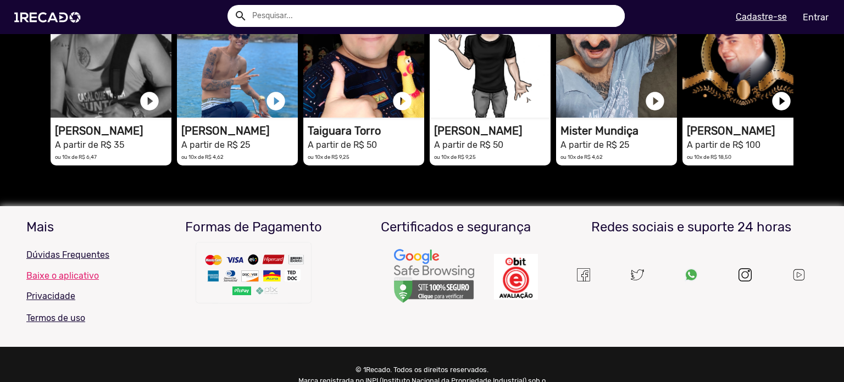 The image size is (844, 382). I want to click on img: twitter.svg, so click(637, 275).